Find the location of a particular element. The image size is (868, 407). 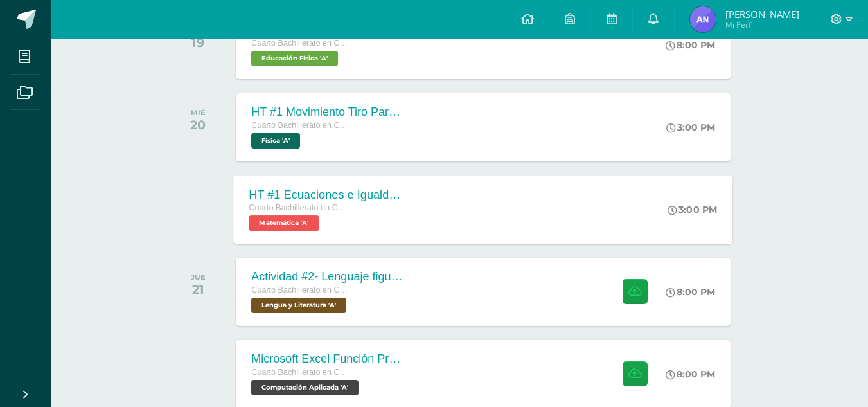

span: Física 'A' is located at coordinates (276, 141).